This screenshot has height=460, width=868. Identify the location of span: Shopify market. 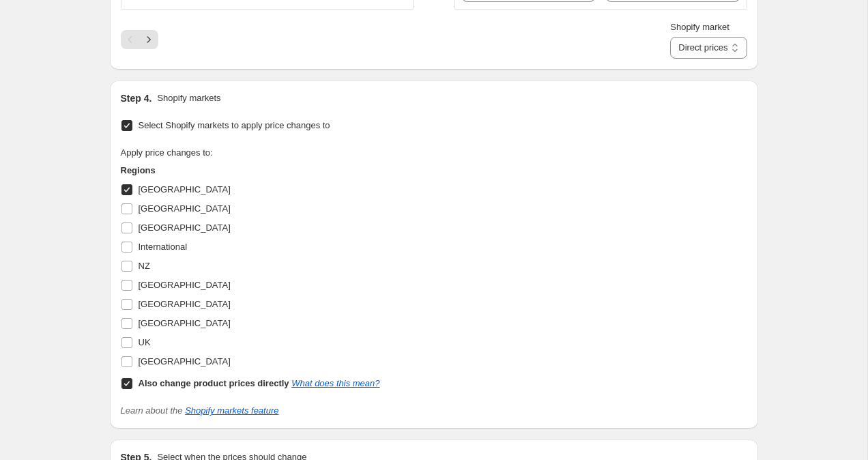
(699, 27).